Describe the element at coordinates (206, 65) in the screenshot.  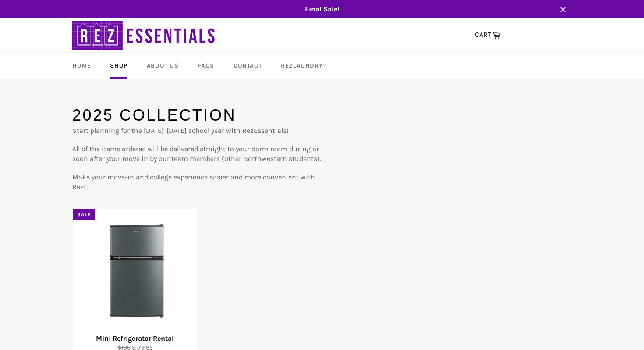
I see `a: FAQs` at that location.